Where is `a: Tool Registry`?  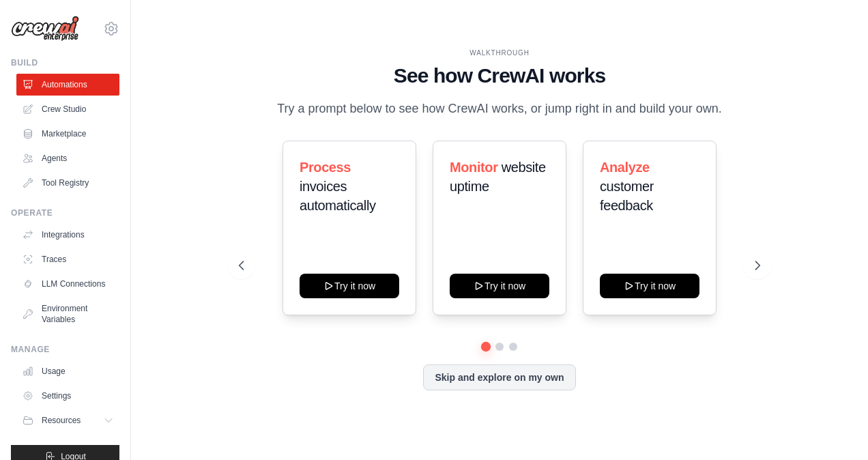
a: Tool Registry is located at coordinates (67, 183).